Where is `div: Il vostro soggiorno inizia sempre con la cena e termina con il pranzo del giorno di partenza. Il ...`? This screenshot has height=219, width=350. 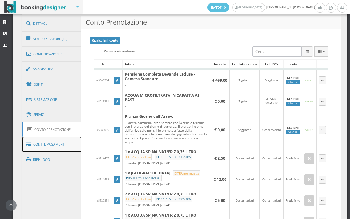 div: Il vostro soggiorno inizia sempre con la cena e termina con il pranzo del giorno di partenza. Il ... is located at coordinates (166, 133).